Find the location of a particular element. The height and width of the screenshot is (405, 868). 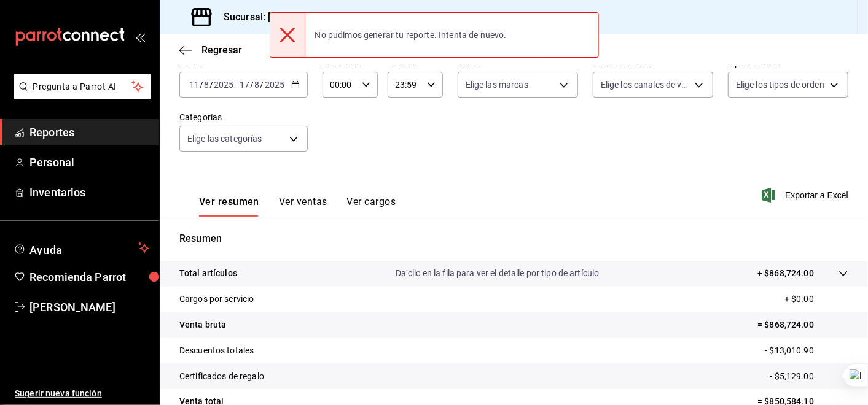

p: Descuentos totales is located at coordinates (216, 350).